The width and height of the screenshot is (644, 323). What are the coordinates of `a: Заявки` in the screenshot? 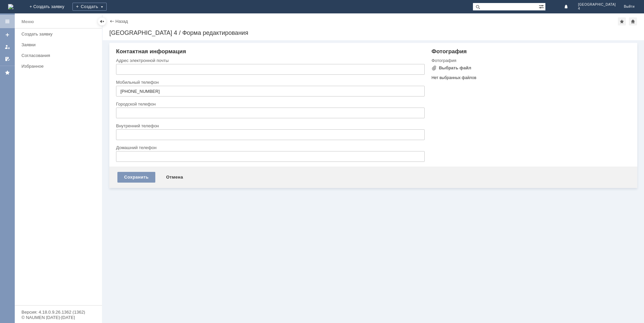 It's located at (60, 44).